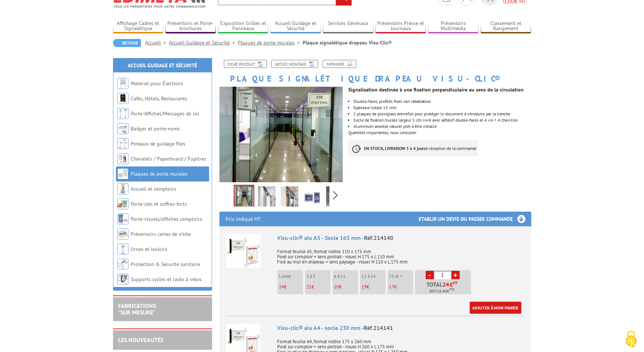 The width and height of the screenshot is (644, 352). What do you see at coordinates (455, 283) in the screenshot?
I see `sup: HT` at bounding box center [455, 283].